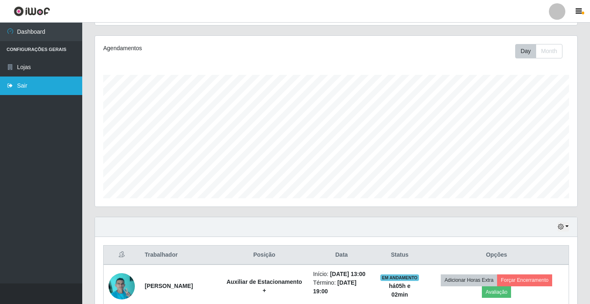  What do you see at coordinates (399, 290) in the screenshot?
I see `strong: há 05 h e 02 min` at bounding box center [399, 290].